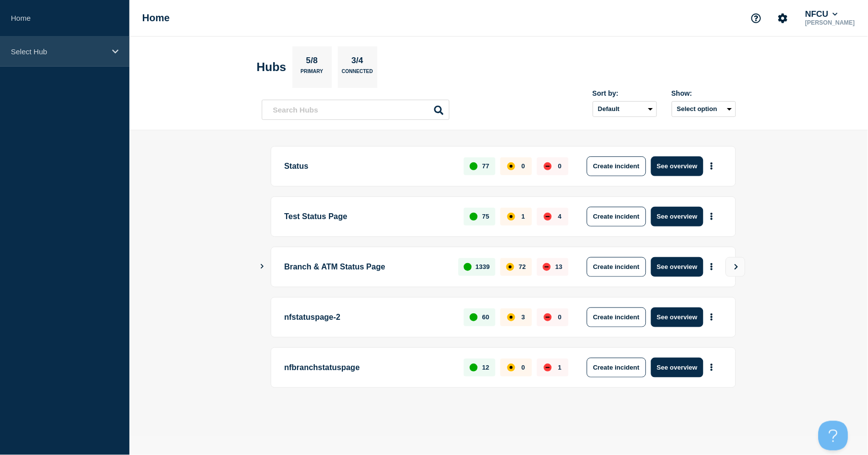 The image size is (868, 455). I want to click on p: 60, so click(486, 317).